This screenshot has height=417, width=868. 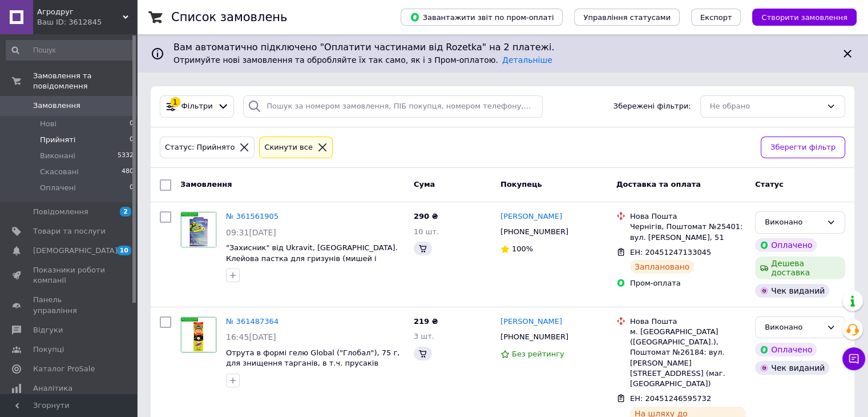 I want to click on span: Отрута в формі гелю Global ("Глобал"), 75 г, для знищення тарганів, в т.ч. прусаків, so click(x=313, y=358).